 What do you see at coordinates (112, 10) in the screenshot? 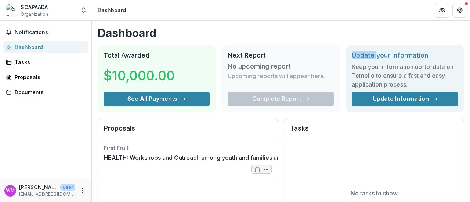
I see `nav: breadcrumb` at bounding box center [112, 10].